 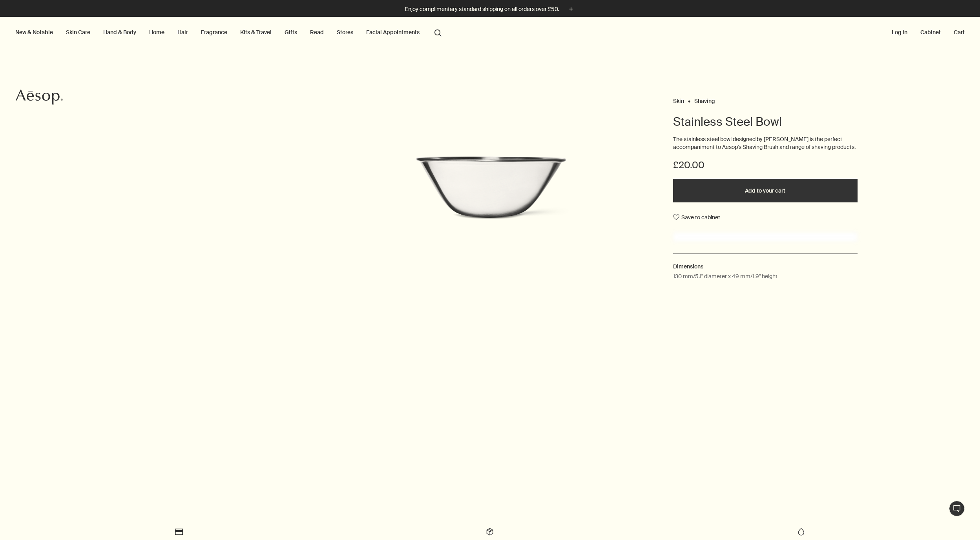 What do you see at coordinates (900, 33) in the screenshot?
I see `button: Log in` at bounding box center [900, 33].